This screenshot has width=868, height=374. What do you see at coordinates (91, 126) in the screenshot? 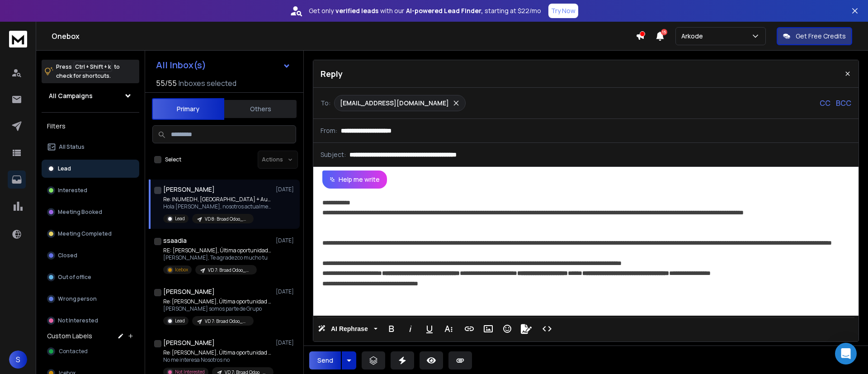
I see `h3: Filters` at bounding box center [91, 126].